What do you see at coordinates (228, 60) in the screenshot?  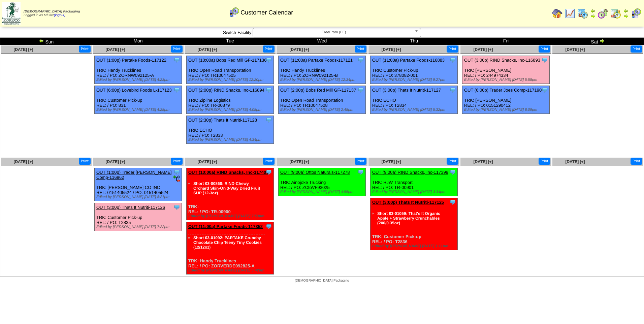 I see `a: OUT (10:00a) Bobs Red Mill GF-117136` at bounding box center [228, 60].